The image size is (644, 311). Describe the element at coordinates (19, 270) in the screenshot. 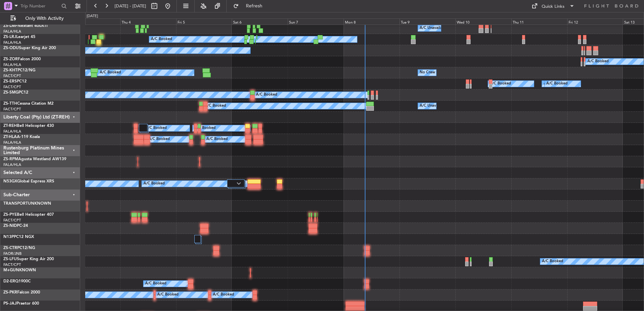

I see `a: M+GUNKNOWN` at that location.